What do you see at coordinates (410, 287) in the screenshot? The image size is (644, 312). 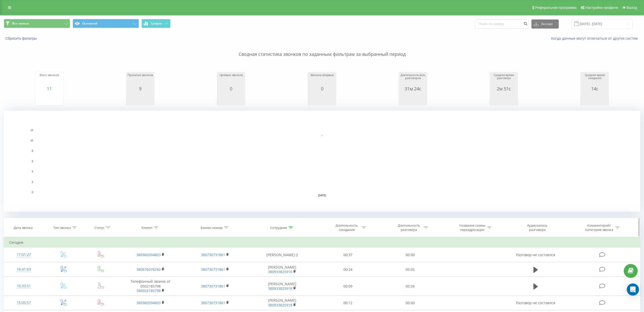 I see `td: 00:26` at bounding box center [410, 287].